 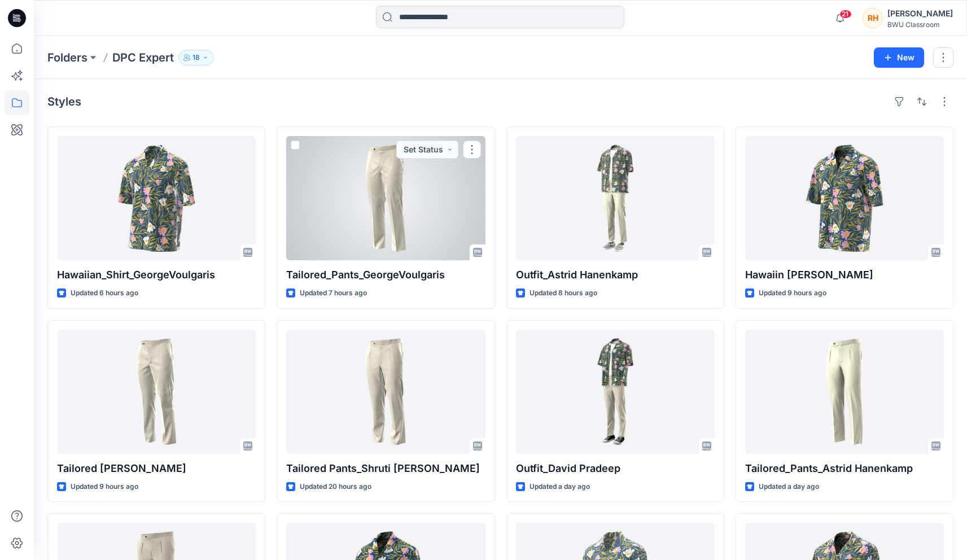 I want to click on p: Updated 6 hours ago, so click(x=105, y=293).